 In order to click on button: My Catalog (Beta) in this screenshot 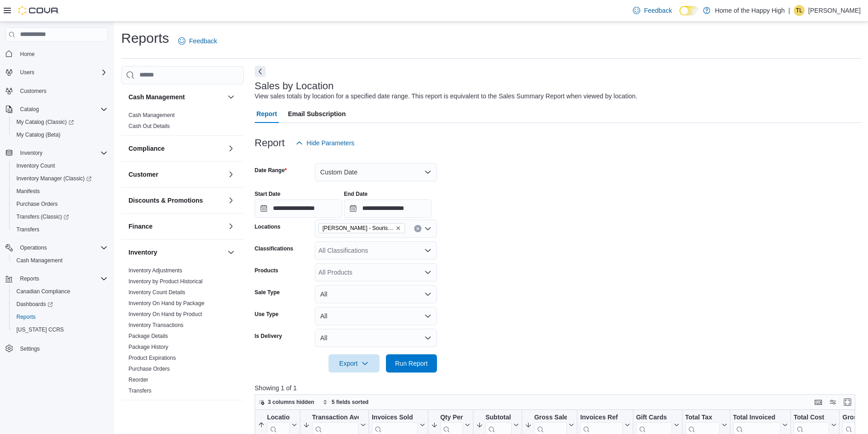, I will do `click(60, 135)`.